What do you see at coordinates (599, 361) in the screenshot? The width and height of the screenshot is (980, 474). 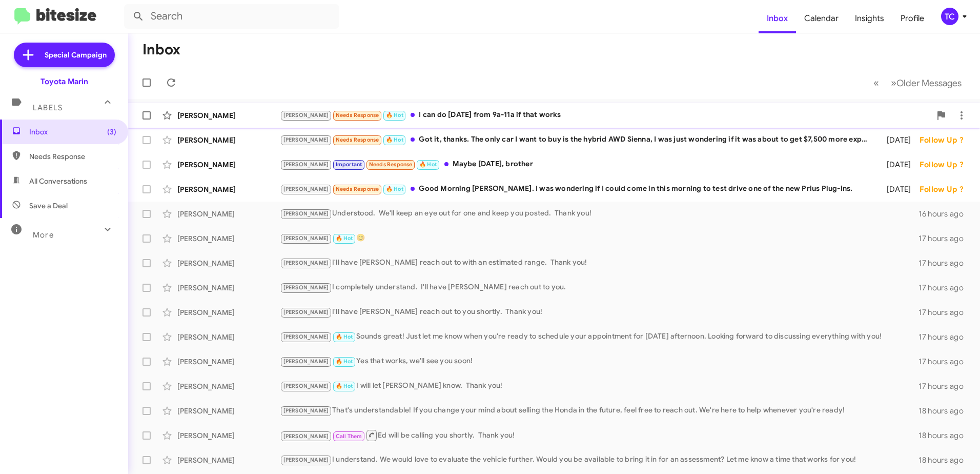 I see `div: Yes that works, we'll see you soon!` at bounding box center [599, 361].